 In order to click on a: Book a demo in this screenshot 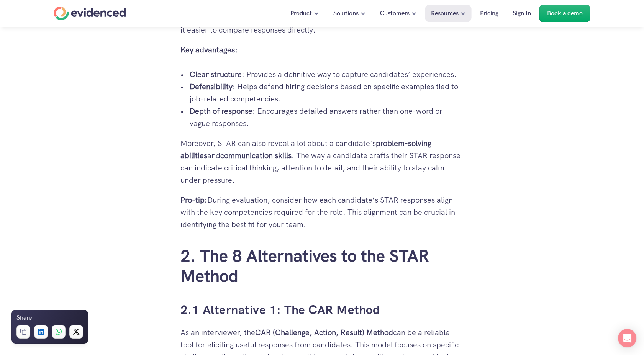, I will do `click(565, 14)`.